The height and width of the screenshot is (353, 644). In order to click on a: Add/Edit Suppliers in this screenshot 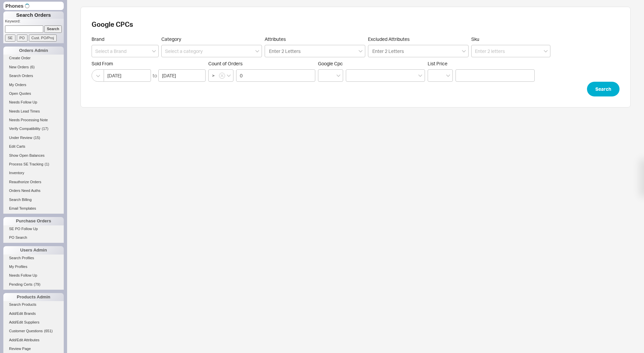, I will do `click(34, 322)`.